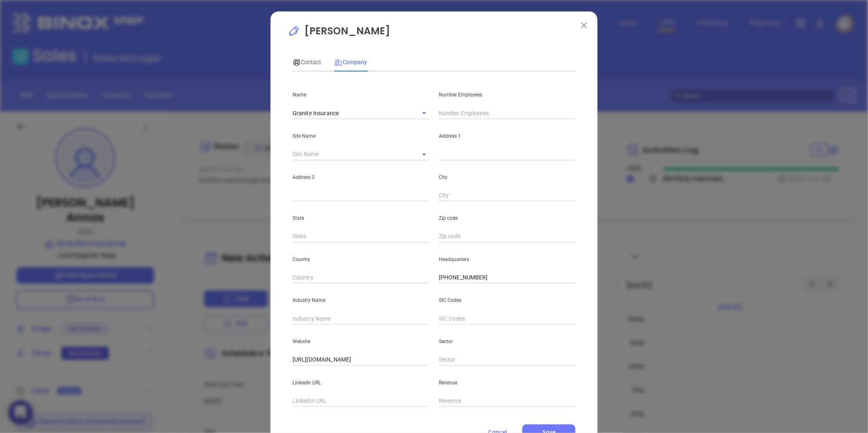 Image resolution: width=868 pixels, height=433 pixels. What do you see at coordinates (361, 136) in the screenshot?
I see `p: Site Name` at bounding box center [361, 136].